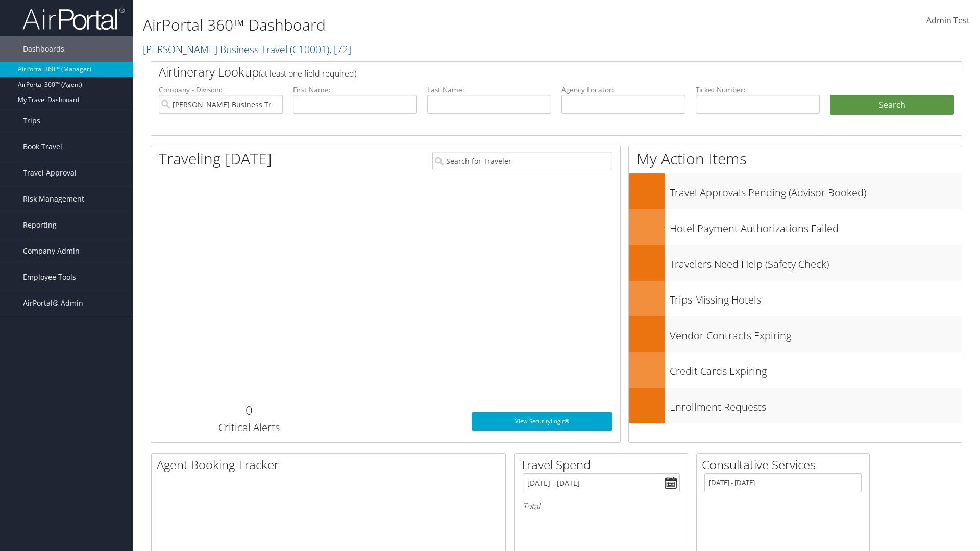 The height and width of the screenshot is (551, 980). I want to click on h3: Travel Approvals Pending (Advisor Booked), so click(815, 190).